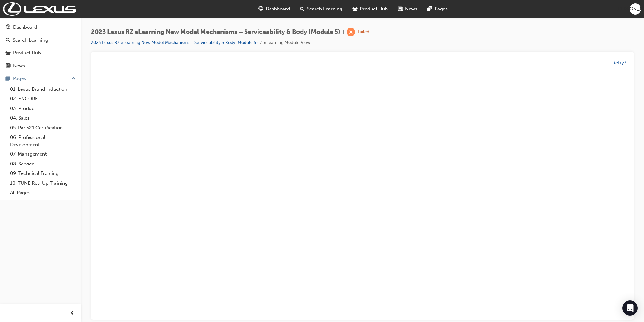  I want to click on span: News, so click(411, 9).